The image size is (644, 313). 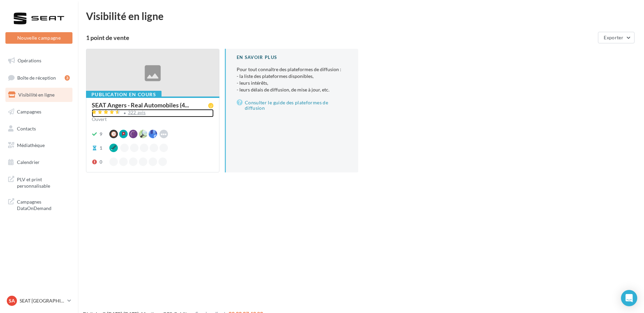 I want to click on a: Campagnes, so click(x=39, y=112).